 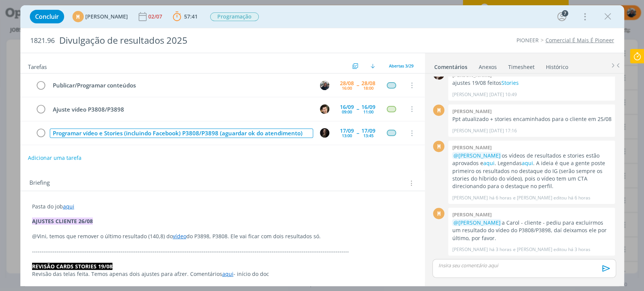 I want to click on span: Concluir, so click(x=47, y=17).